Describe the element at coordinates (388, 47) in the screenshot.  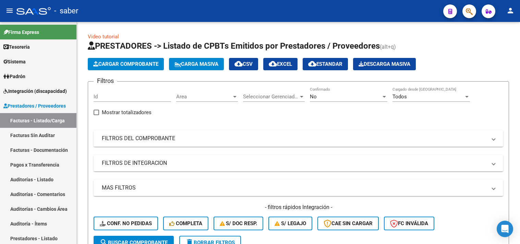
I see `span: (alt+q)` at that location.